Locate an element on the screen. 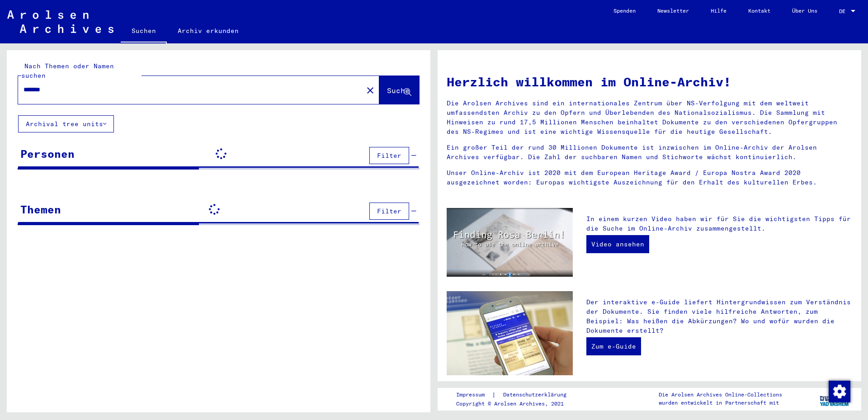 The width and height of the screenshot is (868, 420). img: video.jpg is located at coordinates (510, 242).